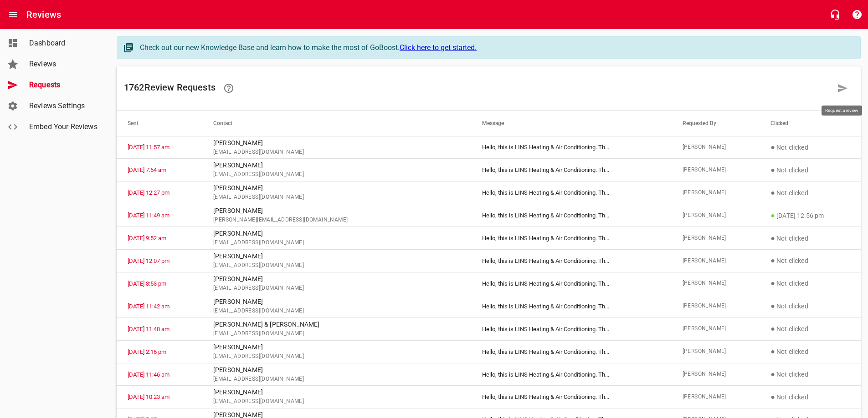 This screenshot has width=868, height=418. Describe the element at coordinates (857, 14) in the screenshot. I see `button: Support Portal` at that location.